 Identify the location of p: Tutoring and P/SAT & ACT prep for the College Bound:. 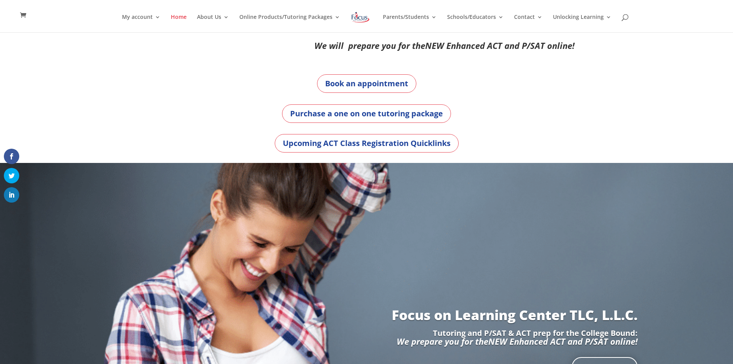
(366, 333).